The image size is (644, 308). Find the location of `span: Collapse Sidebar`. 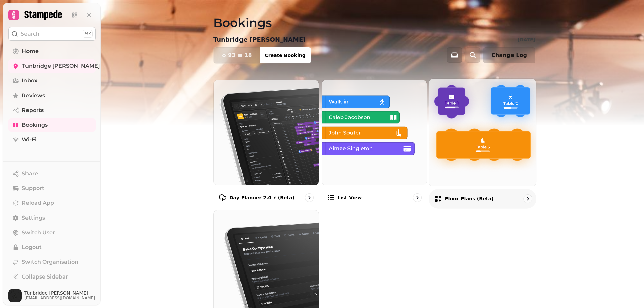

span: Collapse Sidebar is located at coordinates (45, 277).